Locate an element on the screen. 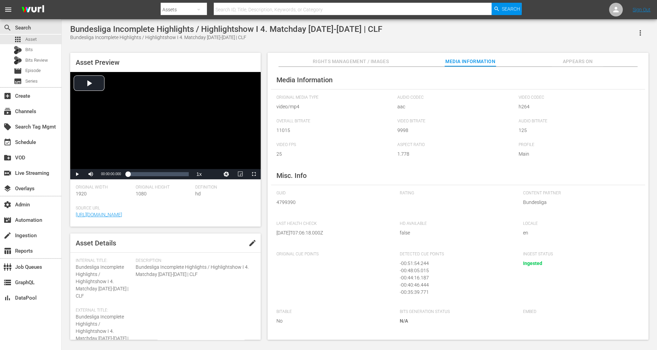 This screenshot has width=657, height=350. span: Ingested is located at coordinates (532, 263).